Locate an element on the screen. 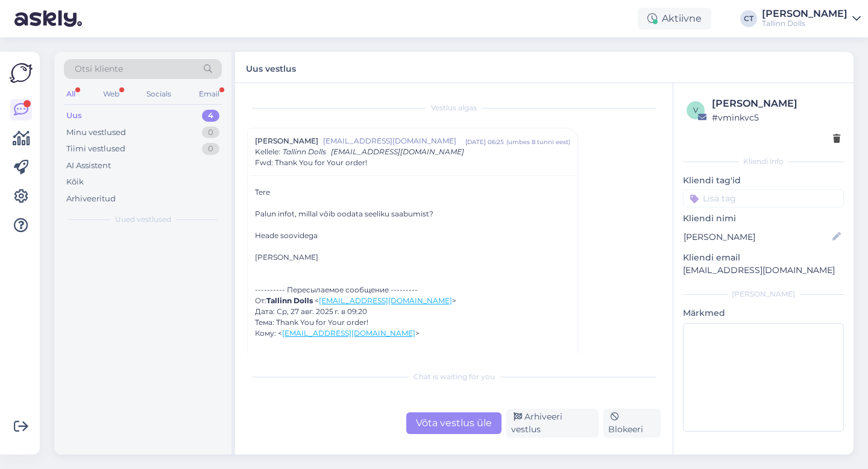 This screenshot has height=469, width=868. p: Märkmed is located at coordinates (763, 313).